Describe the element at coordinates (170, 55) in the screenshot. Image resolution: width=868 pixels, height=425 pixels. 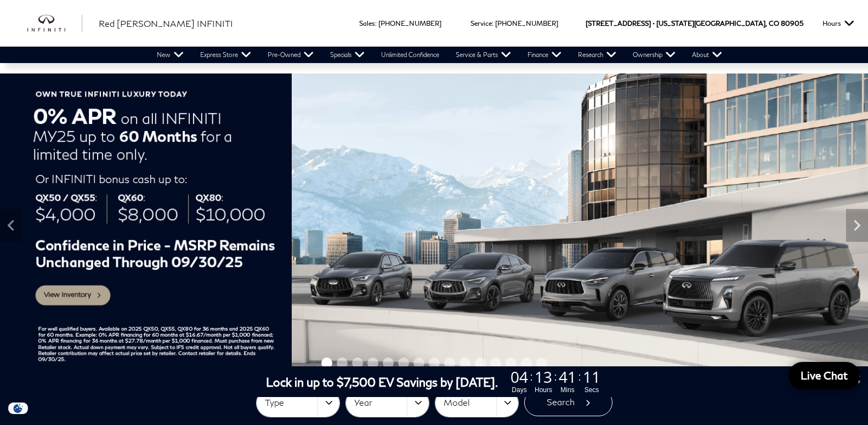
I see `a: New` at that location.